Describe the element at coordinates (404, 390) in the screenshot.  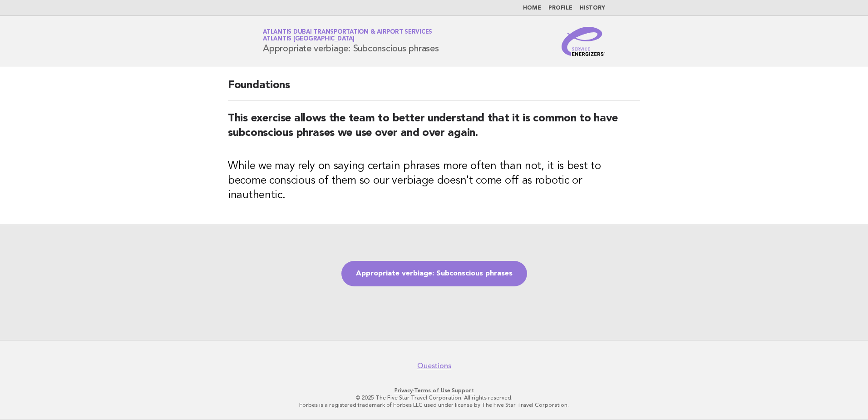
I see `a: Privacy` at that location.